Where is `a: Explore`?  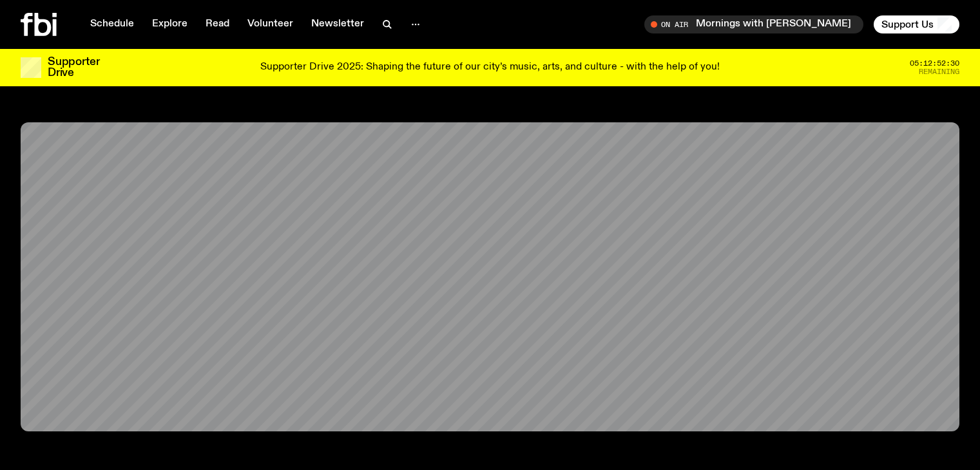 a: Explore is located at coordinates (169, 25).